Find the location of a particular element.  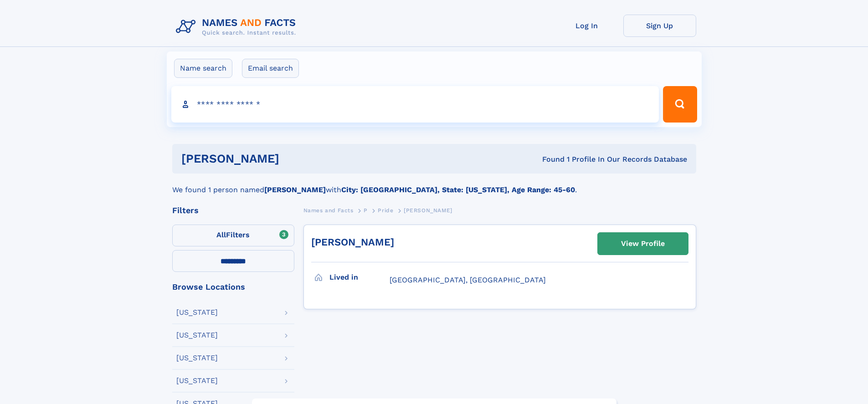

div: We found 1 person named with . is located at coordinates (434, 184).